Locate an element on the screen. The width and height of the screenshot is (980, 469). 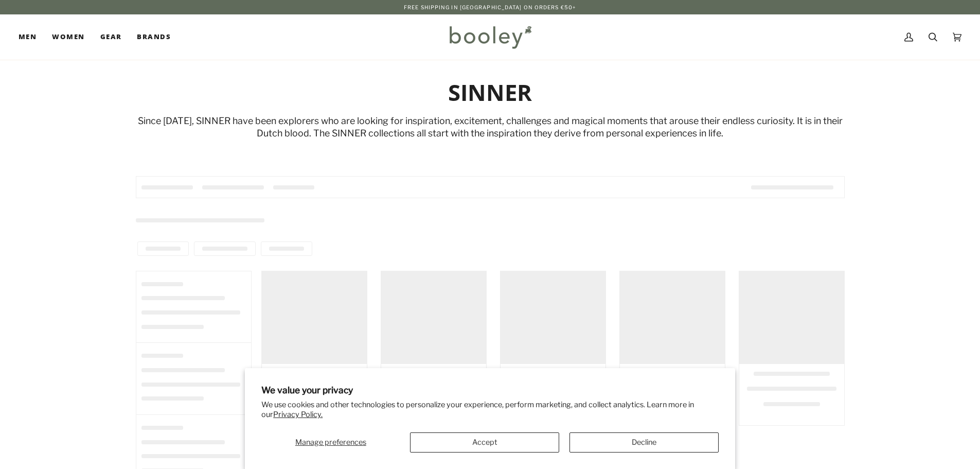
button: Accept is located at coordinates (485, 442).